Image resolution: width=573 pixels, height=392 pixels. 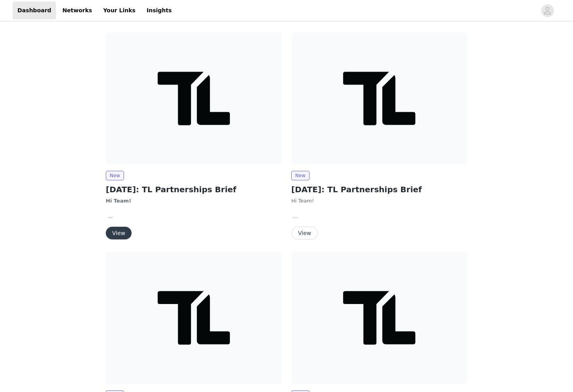 I want to click on a: Your Links, so click(x=119, y=10).